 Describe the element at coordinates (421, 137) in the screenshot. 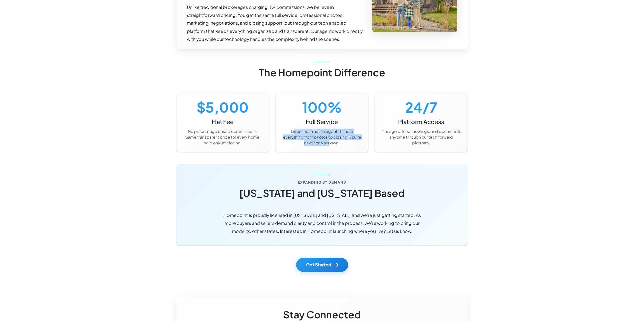

I see `p: Manage offers, showings, and documents anytime through our tech forward platform.` at that location.